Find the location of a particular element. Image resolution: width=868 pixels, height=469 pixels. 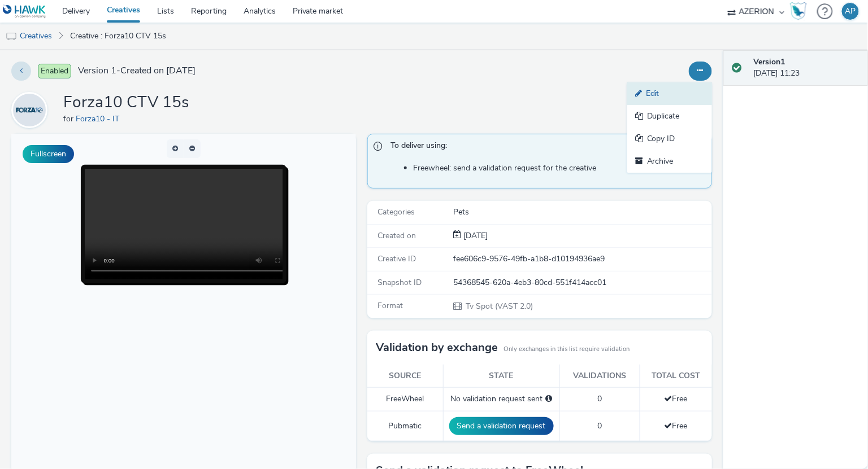

span: Created on is located at coordinates (396, 236).